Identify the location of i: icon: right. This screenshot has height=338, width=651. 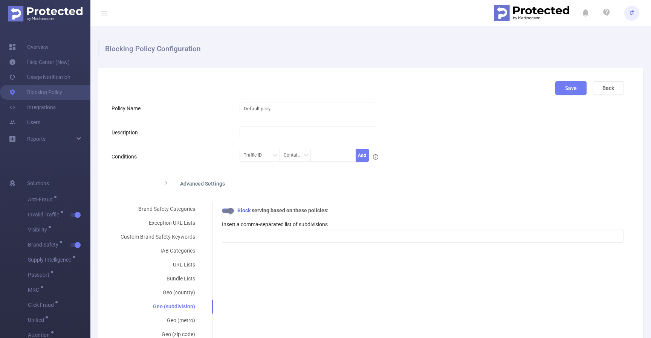
(166, 183).